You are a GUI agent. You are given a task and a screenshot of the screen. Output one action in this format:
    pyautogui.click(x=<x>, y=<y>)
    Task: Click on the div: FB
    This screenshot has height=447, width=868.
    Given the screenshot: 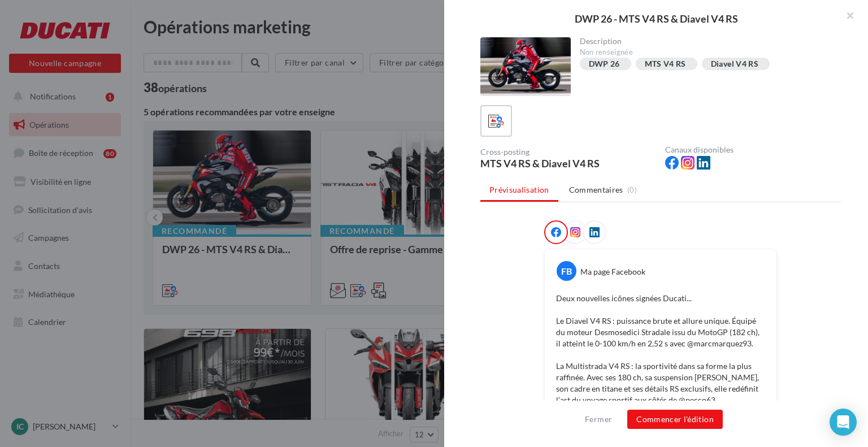 What is the action you would take?
    pyautogui.click(x=566, y=270)
    